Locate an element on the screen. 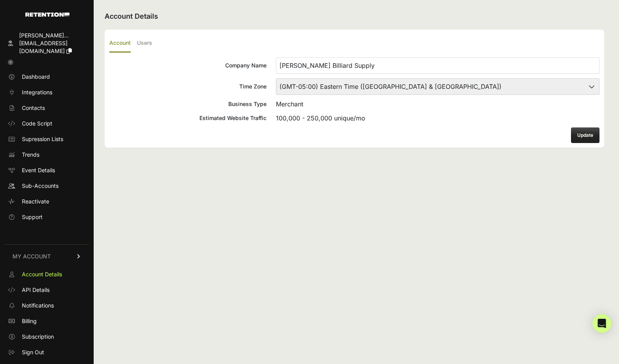 This screenshot has width=619, height=364. span: Billing is located at coordinates (29, 321).